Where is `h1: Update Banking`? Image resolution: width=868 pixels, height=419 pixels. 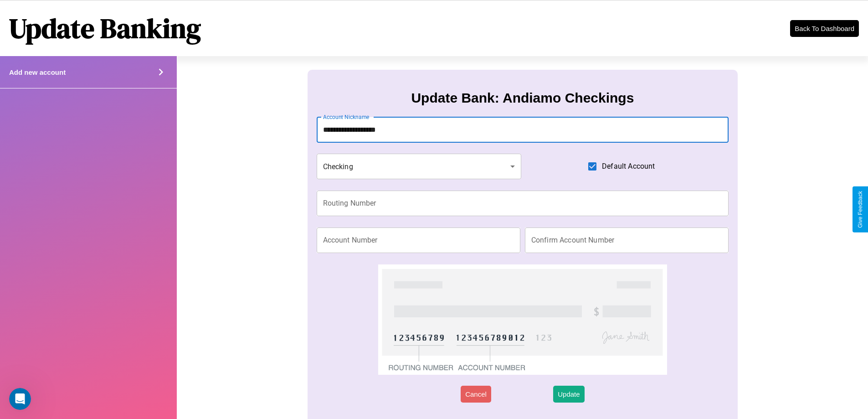
h1: Update Banking is located at coordinates (104, 28).